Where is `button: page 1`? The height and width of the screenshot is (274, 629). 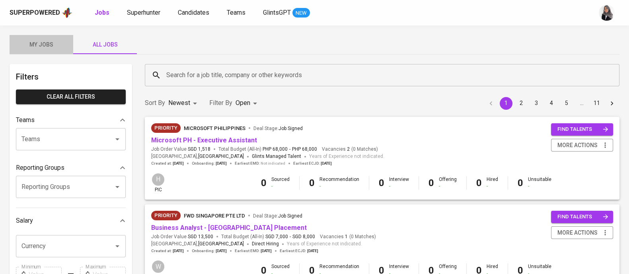 button: page 1 is located at coordinates (506, 103).